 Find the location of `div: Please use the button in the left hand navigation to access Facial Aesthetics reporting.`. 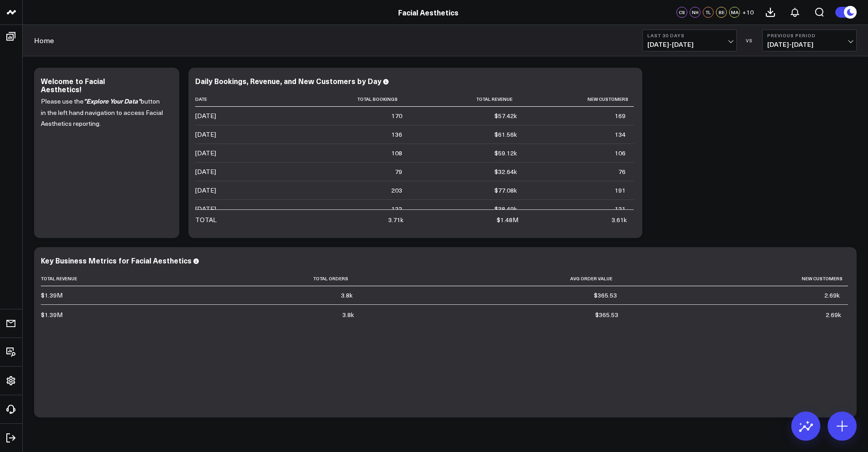

div: Please use the button in the left hand navigation to access Facial Aesthetics reporting. is located at coordinates (107, 162).